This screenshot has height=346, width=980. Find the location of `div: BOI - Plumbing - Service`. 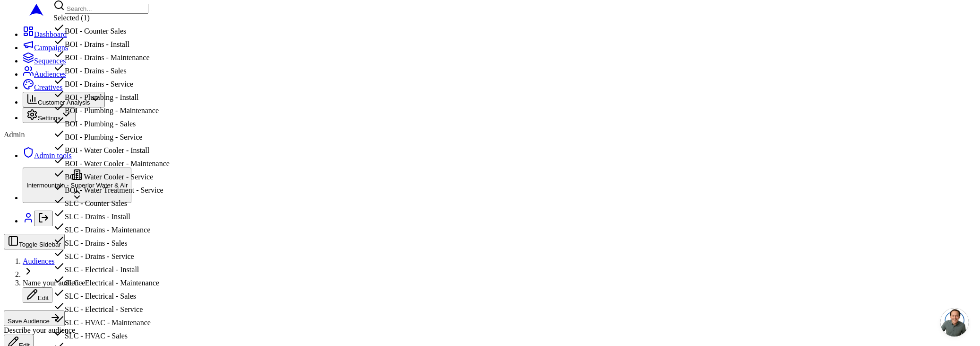

div: BOI - Plumbing - Service is located at coordinates (112, 134).